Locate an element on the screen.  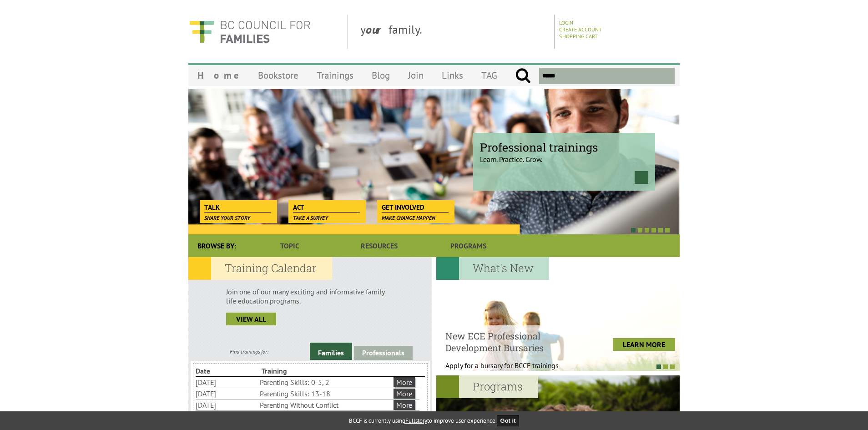
span: Act is located at coordinates (326, 208).